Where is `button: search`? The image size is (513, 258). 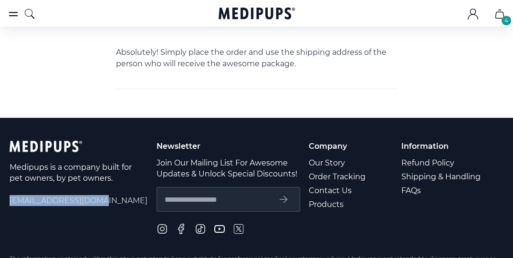 button: search is located at coordinates (30, 14).